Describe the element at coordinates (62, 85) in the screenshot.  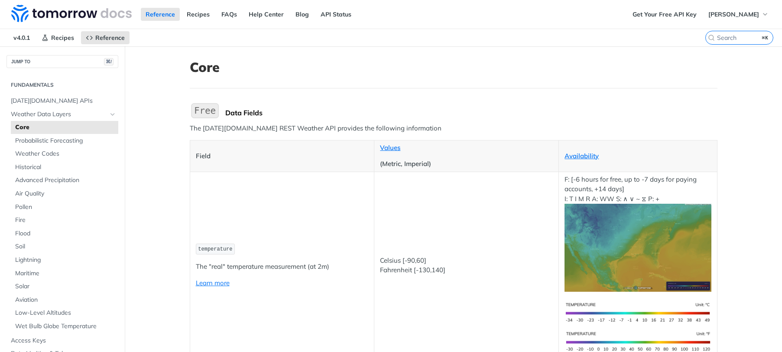
I see `h2: Fundamentals` at that location.